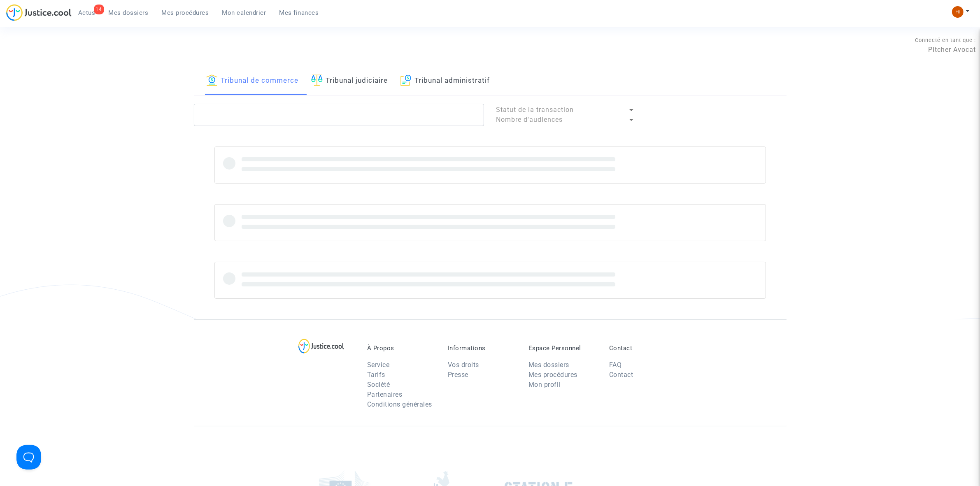 This screenshot has height=486, width=980. Describe the element at coordinates (317, 80) in the screenshot. I see `img: icon-faciliter-sm.svg` at that location.